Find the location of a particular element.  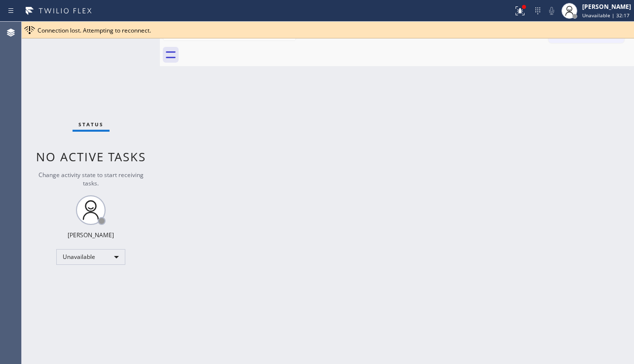

span: Unavailable | 32:17 is located at coordinates (606, 15).